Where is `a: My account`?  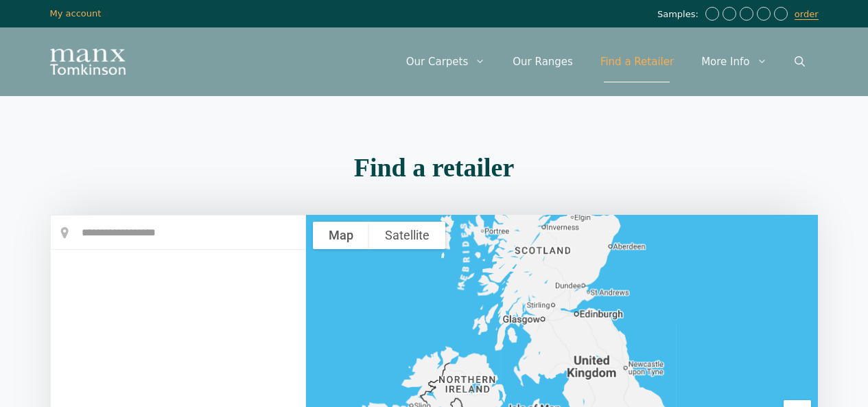 a: My account is located at coordinates (76, 13).